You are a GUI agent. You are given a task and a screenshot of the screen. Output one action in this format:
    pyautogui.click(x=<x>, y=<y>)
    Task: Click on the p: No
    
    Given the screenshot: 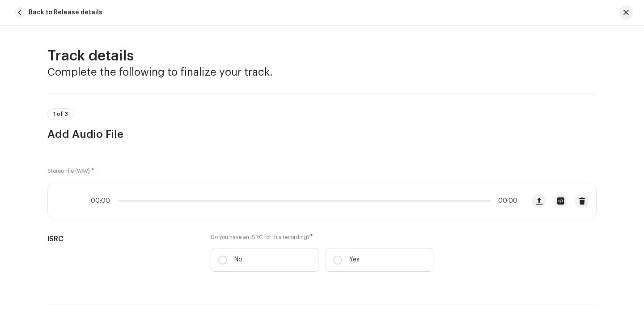 What is the action you would take?
    pyautogui.click(x=238, y=260)
    